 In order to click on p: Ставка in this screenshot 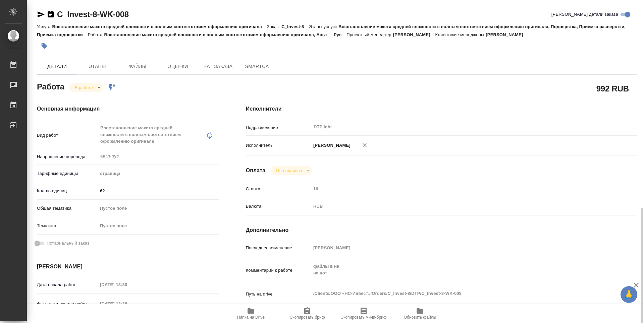, I will do `click(279, 189)`.